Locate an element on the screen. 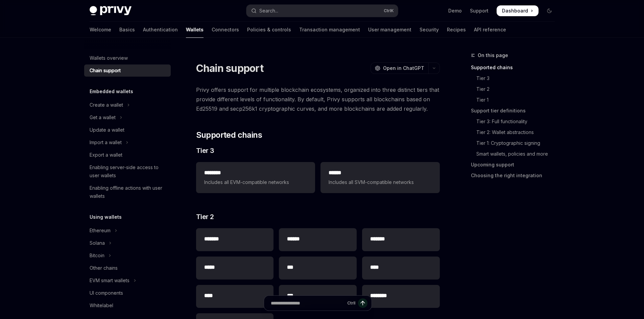  a: Export a wallet is located at coordinates (127, 155).